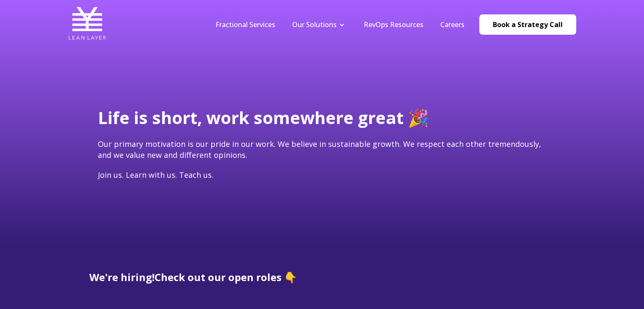 The image size is (644, 309). Describe the element at coordinates (155, 175) in the screenshot. I see `span: Join us. Learn with us. Teach us.` at that location.